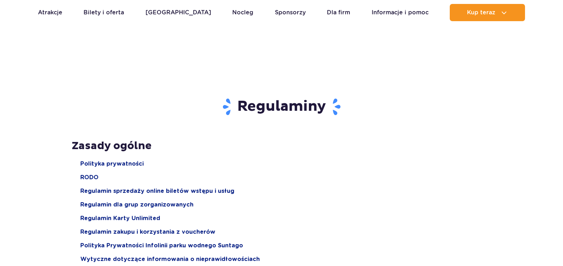 This screenshot has width=563, height=266. Describe the element at coordinates (281, 107) in the screenshot. I see `h1: Regulaminy` at that location.